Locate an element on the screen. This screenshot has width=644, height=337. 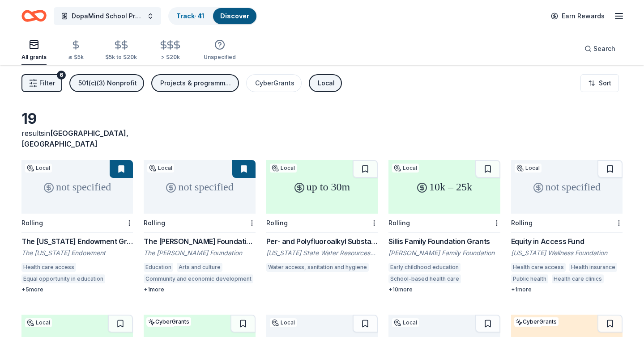
div: Health care clinics is located at coordinates (578, 279).